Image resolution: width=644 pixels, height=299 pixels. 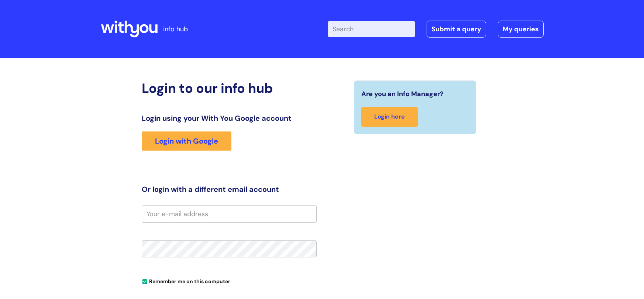 What do you see at coordinates (229, 214) in the screenshot?
I see `input: Your e-mail address` at bounding box center [229, 214].